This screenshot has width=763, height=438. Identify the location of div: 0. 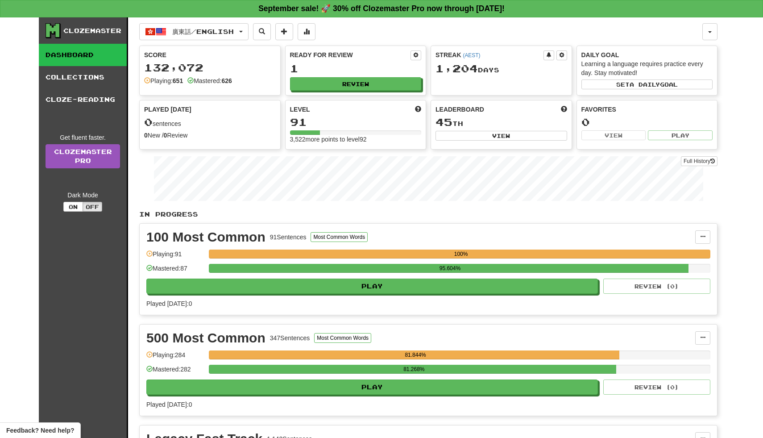
(647, 122).